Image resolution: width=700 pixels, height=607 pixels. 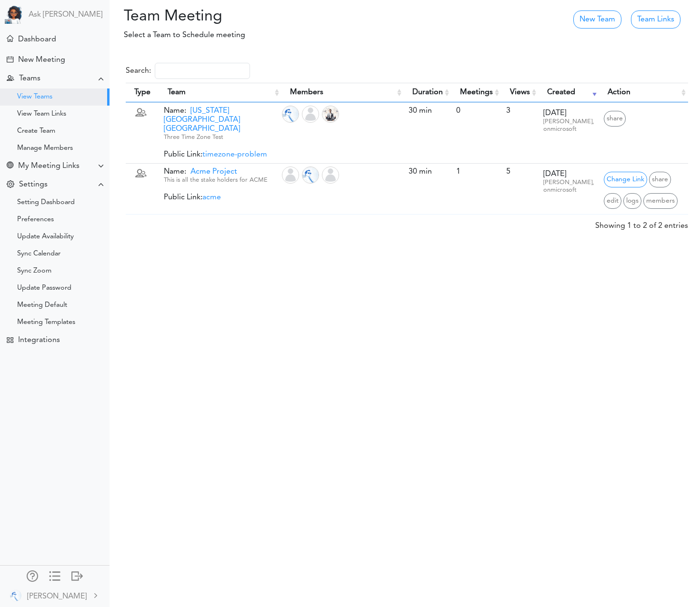 I want to click on div: TEAMCAL AI Workflow Apps, so click(x=10, y=340).